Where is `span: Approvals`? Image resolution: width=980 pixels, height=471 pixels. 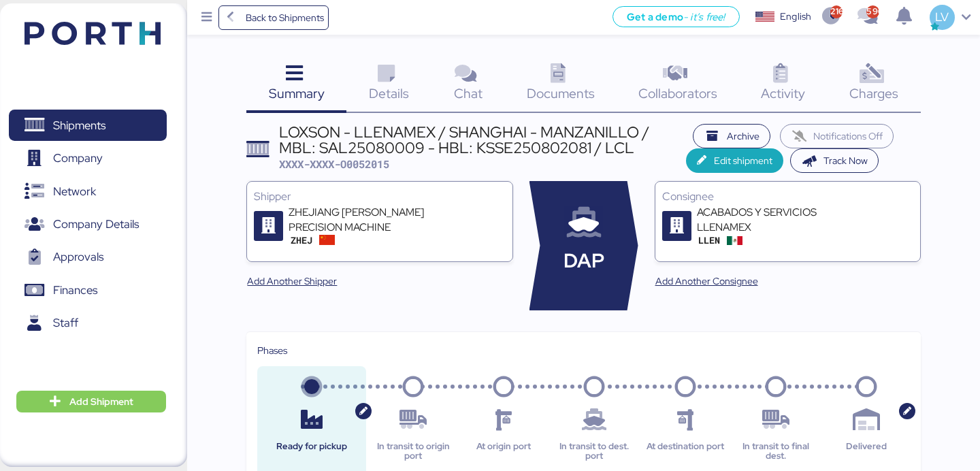 span: Approvals is located at coordinates (78, 257).